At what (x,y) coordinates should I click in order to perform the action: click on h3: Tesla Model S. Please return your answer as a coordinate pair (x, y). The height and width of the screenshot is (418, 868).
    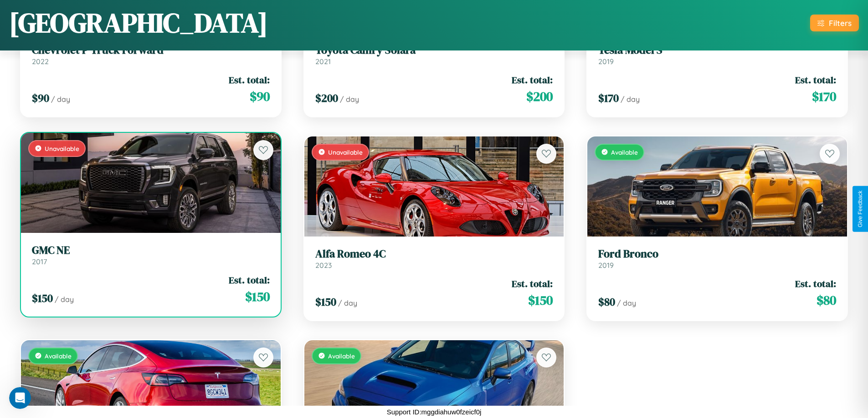
    Looking at the image, I should click on (717, 50).